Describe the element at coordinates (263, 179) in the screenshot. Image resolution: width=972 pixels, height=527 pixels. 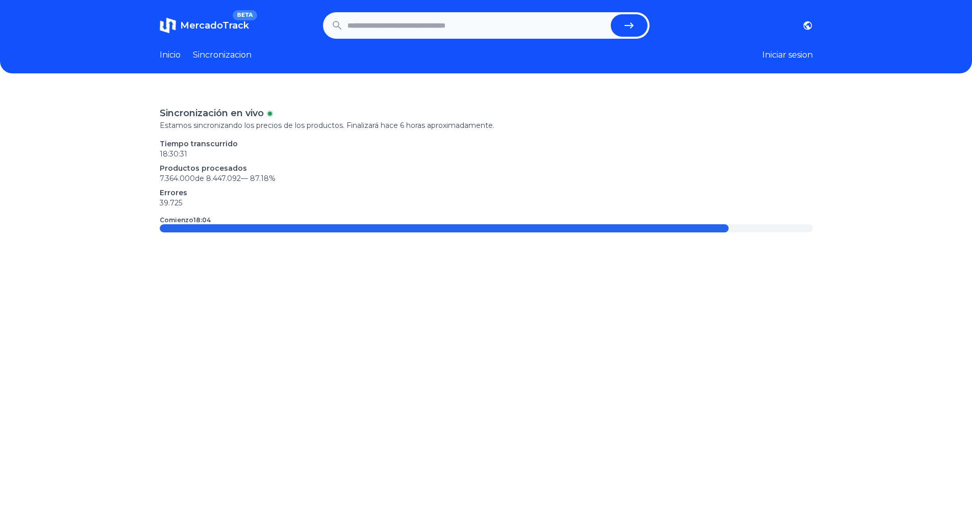
I see `span: 87.18 %` at that location.